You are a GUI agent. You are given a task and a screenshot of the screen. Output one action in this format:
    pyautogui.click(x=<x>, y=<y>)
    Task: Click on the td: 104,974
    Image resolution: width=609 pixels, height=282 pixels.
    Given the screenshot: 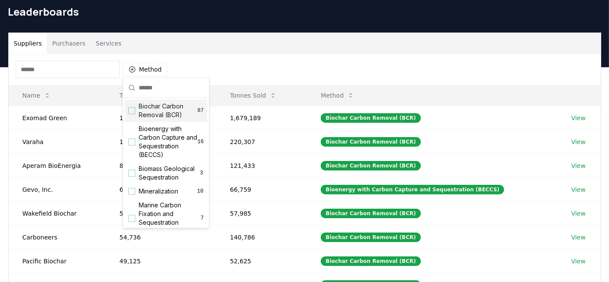 What is the action you would take?
    pyautogui.click(x=161, y=141)
    